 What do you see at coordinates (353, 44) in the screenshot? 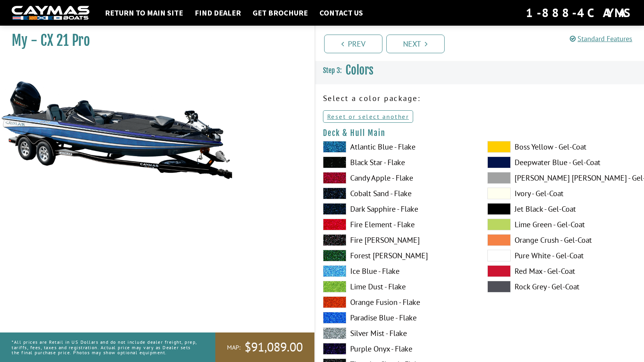
I see `a: Prev` at bounding box center [353, 44].